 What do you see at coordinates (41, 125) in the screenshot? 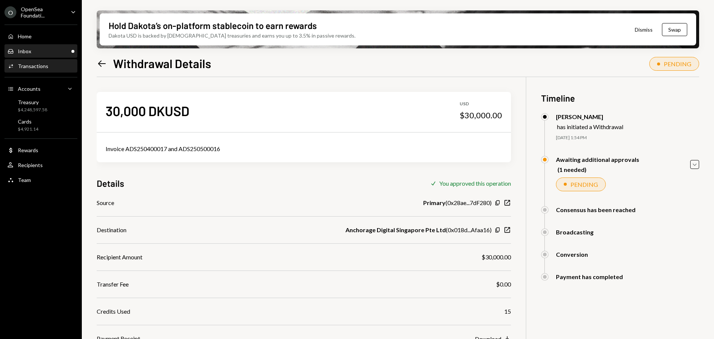
I see `a: Cards$4,921.14` at bounding box center [41, 125].